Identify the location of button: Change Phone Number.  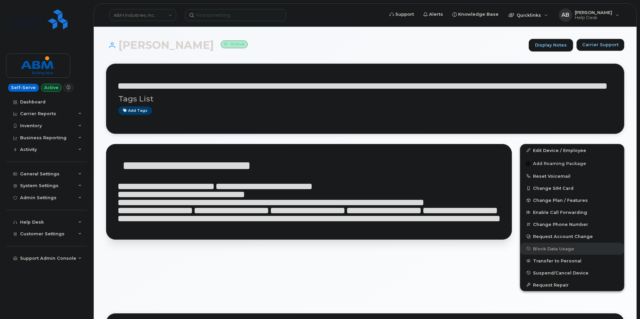
(572, 224).